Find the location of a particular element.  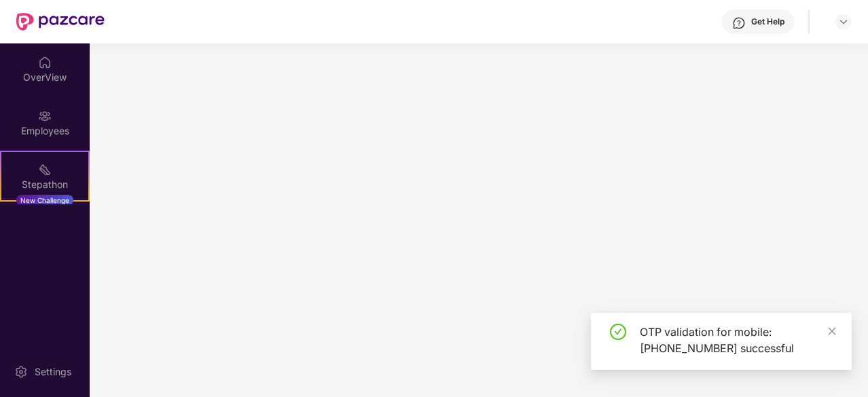

img: svg+xml;base64,PHN2ZyBpZD0iRW1wbG95ZWVzIiB4bWxucz0iaHR0cDovL3d3dy53My5vcmcvMjAwMC9zdmciIHdpZHRoPS... is located at coordinates (44, 116).